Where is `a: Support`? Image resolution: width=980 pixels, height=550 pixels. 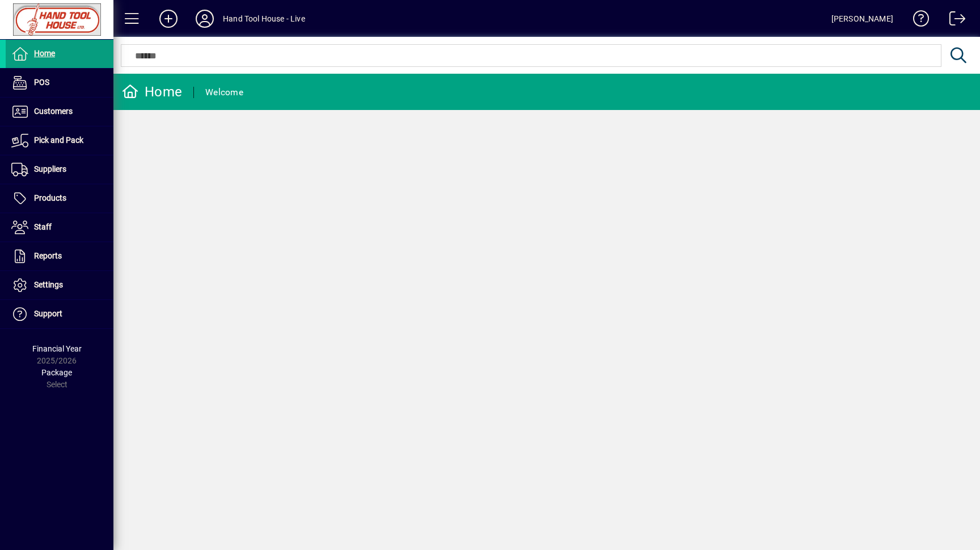 a: Support is located at coordinates (60, 314).